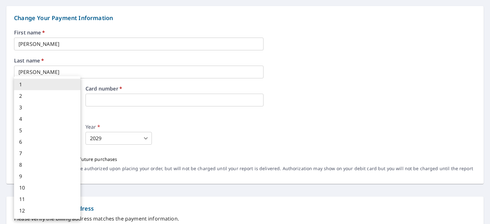  What do you see at coordinates (47, 188) in the screenshot?
I see `li: 10` at bounding box center [47, 188].